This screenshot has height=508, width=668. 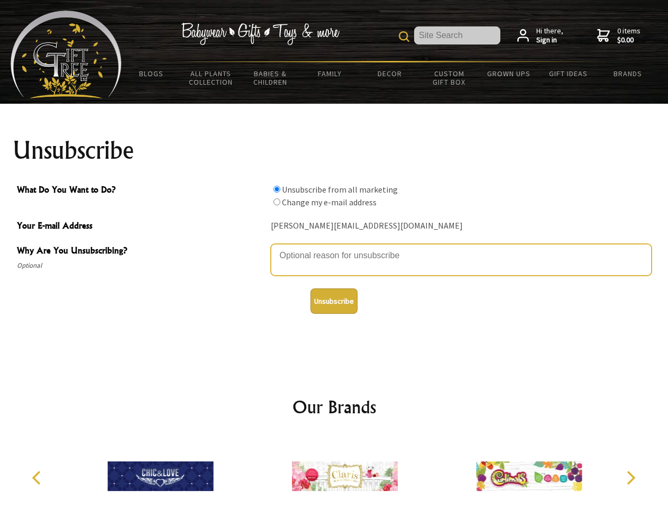 I want to click on h2: Our Brands, so click(x=334, y=407).